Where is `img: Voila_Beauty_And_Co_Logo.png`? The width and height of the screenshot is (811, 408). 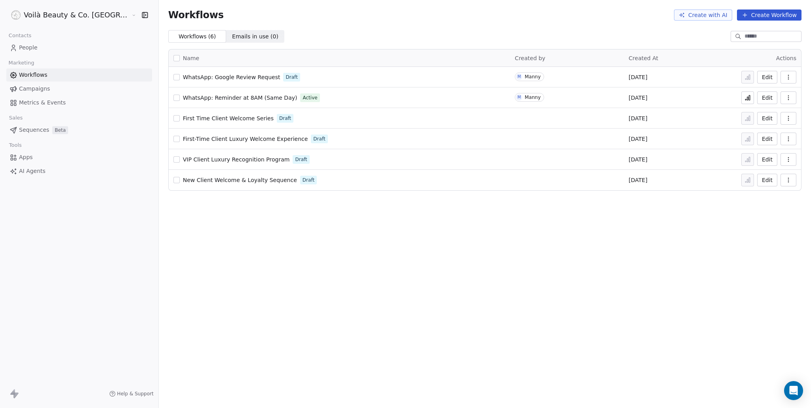
img: Voila_Beauty_And_Co_Logo.png is located at coordinates (16, 15).